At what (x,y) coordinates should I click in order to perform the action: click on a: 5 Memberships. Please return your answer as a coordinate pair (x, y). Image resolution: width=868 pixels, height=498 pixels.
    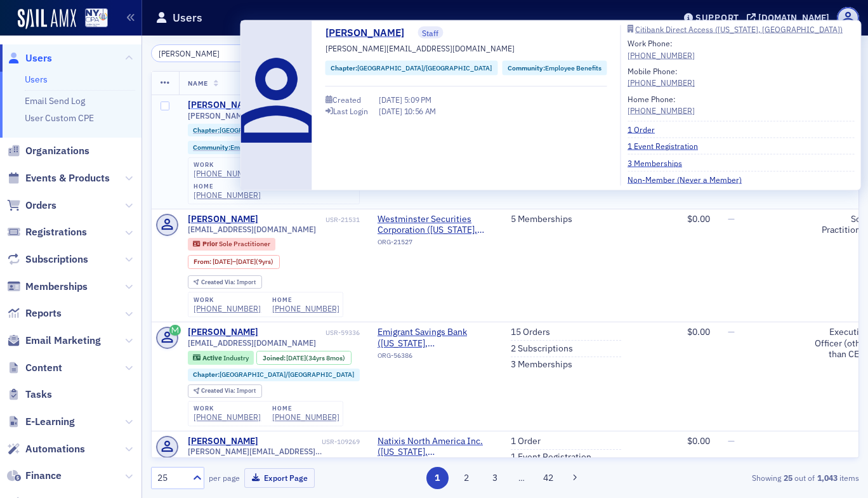
    Looking at the image, I should click on (541, 219).